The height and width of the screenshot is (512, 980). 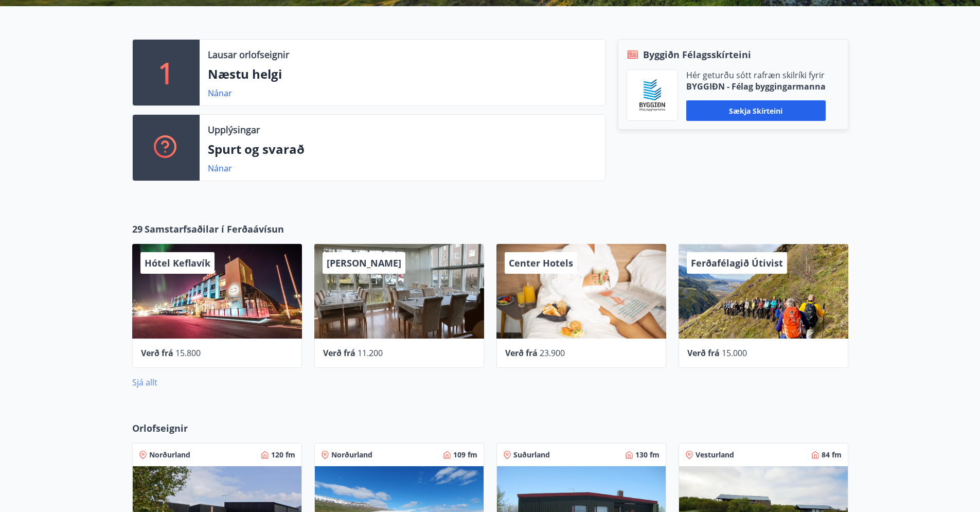 I want to click on p: 1, so click(x=166, y=73).